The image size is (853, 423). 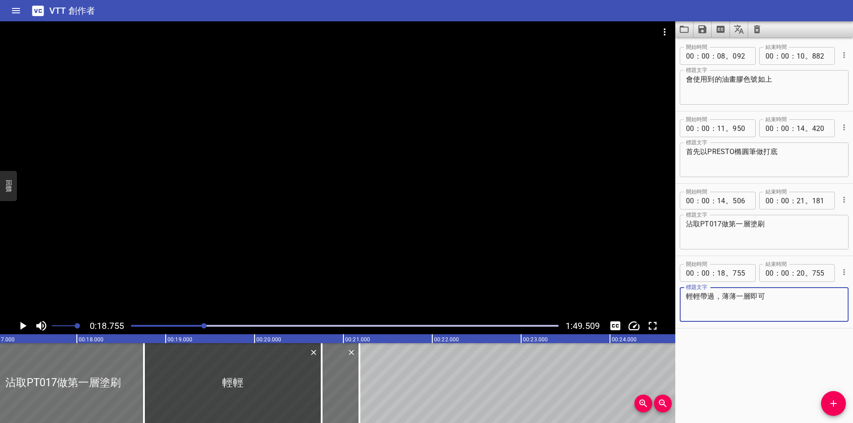 What do you see at coordinates (180, 340) in the screenshot?
I see `text: 00:19.000` at bounding box center [180, 340].